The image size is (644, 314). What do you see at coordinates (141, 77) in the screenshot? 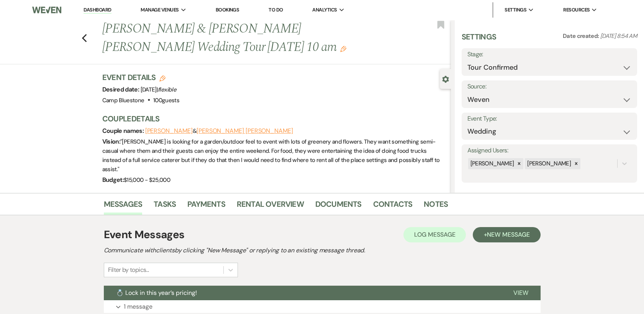
I see `h3: Event Details` at bounding box center [141, 77].